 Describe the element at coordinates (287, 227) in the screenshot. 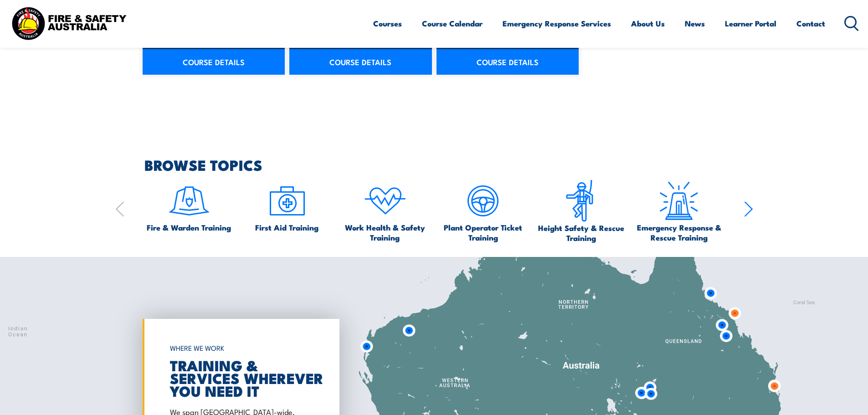

I see `span: First Aid Training` at that location.